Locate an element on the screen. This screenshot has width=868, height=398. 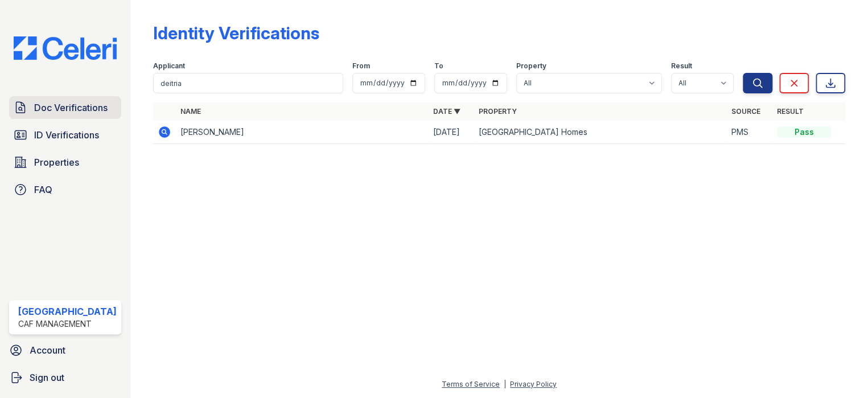
div: CAF Management is located at coordinates (67, 324).